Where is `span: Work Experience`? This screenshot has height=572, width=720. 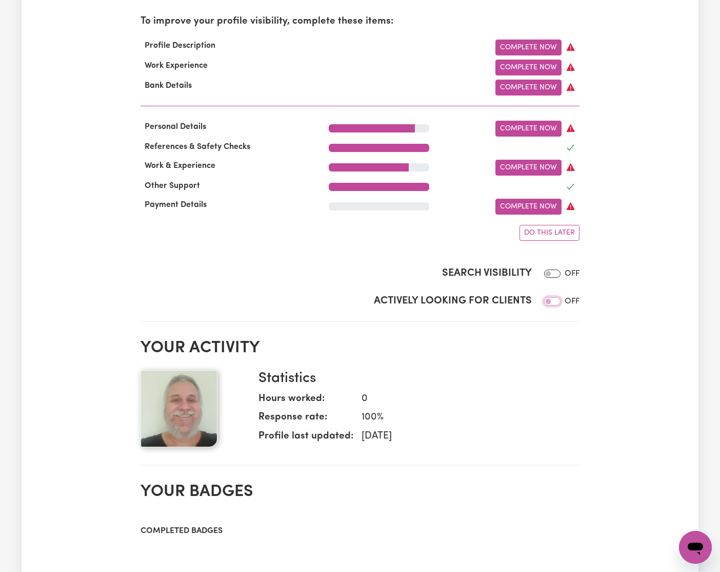
span: Work Experience is located at coordinates (176, 66).